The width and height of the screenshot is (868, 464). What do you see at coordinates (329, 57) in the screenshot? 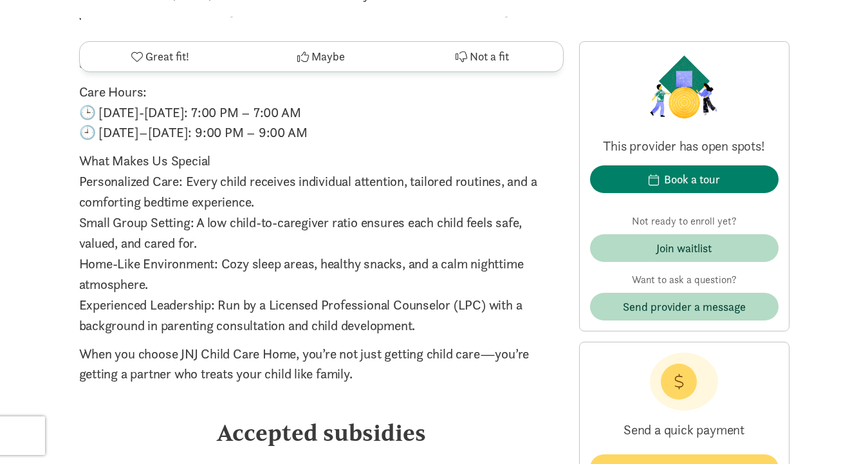
I see `span: Maybe` at bounding box center [329, 57].